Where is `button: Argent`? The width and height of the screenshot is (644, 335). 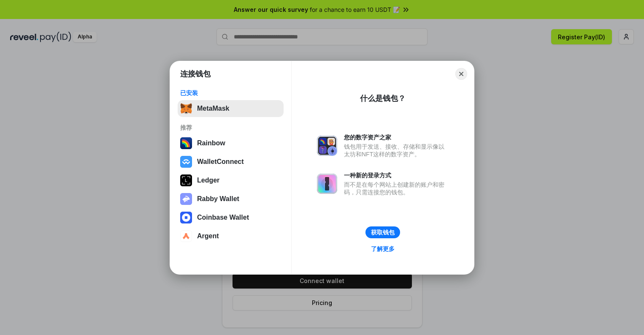 button: Argent is located at coordinates (230, 236).